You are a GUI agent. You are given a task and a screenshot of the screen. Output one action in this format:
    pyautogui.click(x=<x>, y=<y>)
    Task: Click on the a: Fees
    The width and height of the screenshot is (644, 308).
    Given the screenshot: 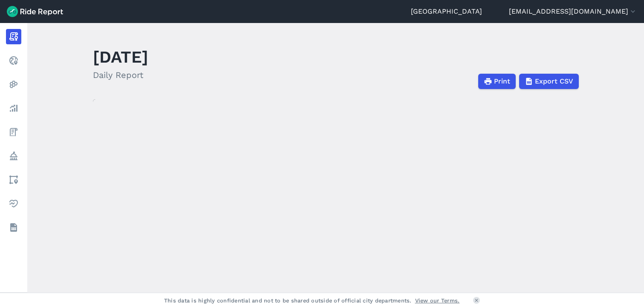 What is the action you would take?
    pyautogui.click(x=13, y=132)
    